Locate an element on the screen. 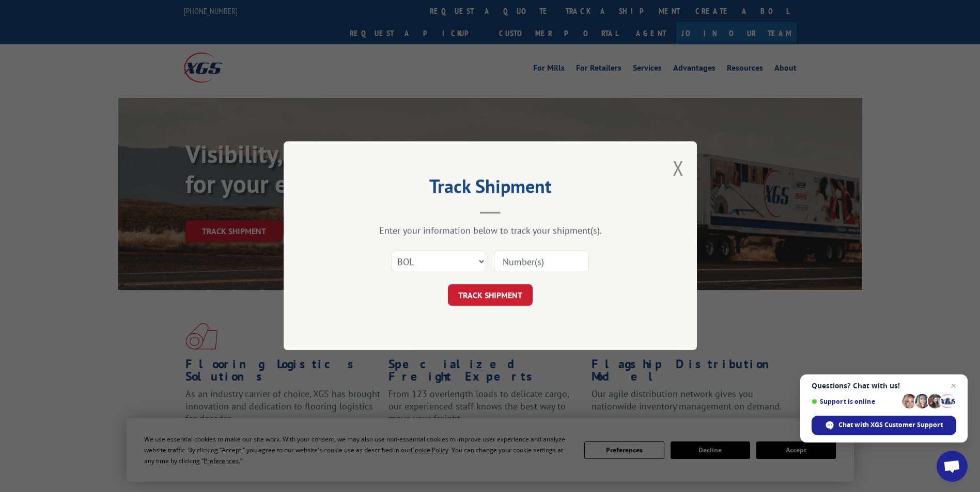 Image resolution: width=980 pixels, height=492 pixels. h2: Track Shipment is located at coordinates (490, 189).